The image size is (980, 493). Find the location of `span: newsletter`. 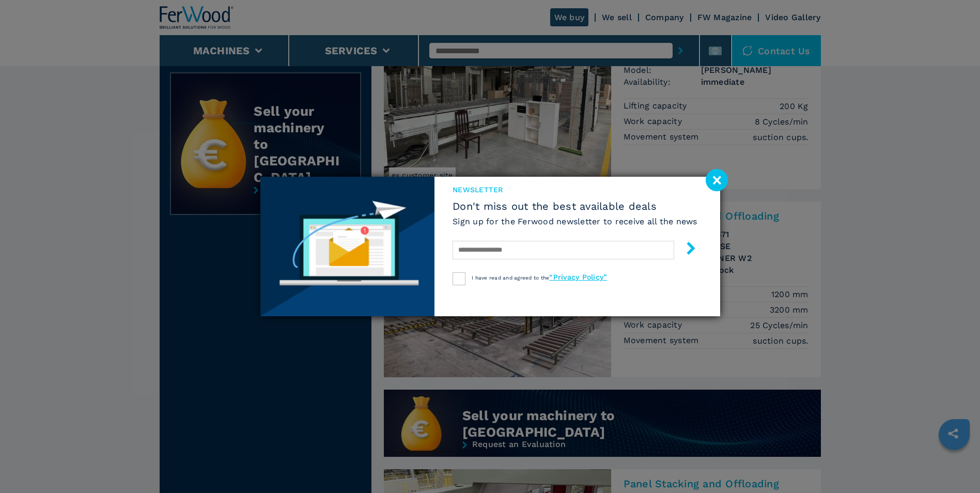

span: newsletter is located at coordinates (575, 190).